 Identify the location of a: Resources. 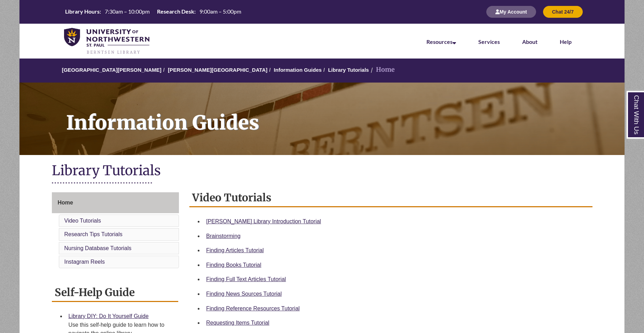
(441, 42).